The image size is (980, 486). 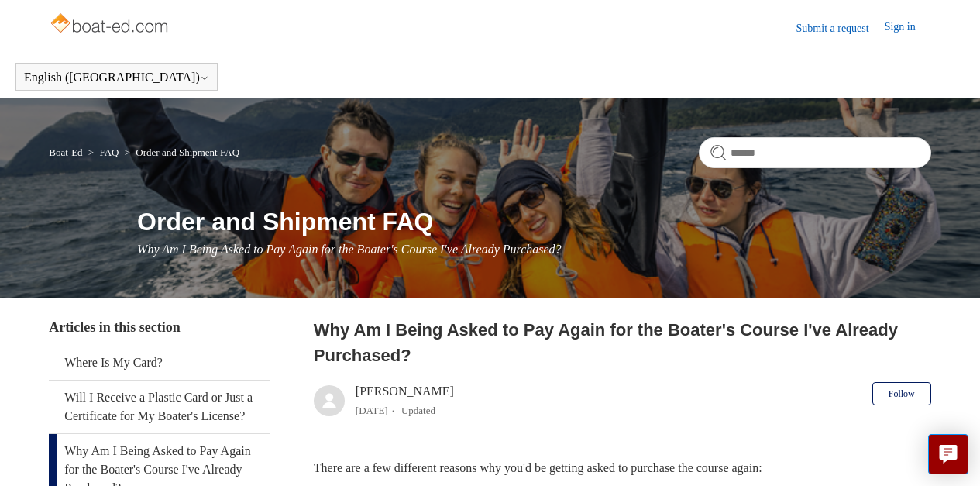 I want to click on a: Sign in, so click(x=908, y=28).